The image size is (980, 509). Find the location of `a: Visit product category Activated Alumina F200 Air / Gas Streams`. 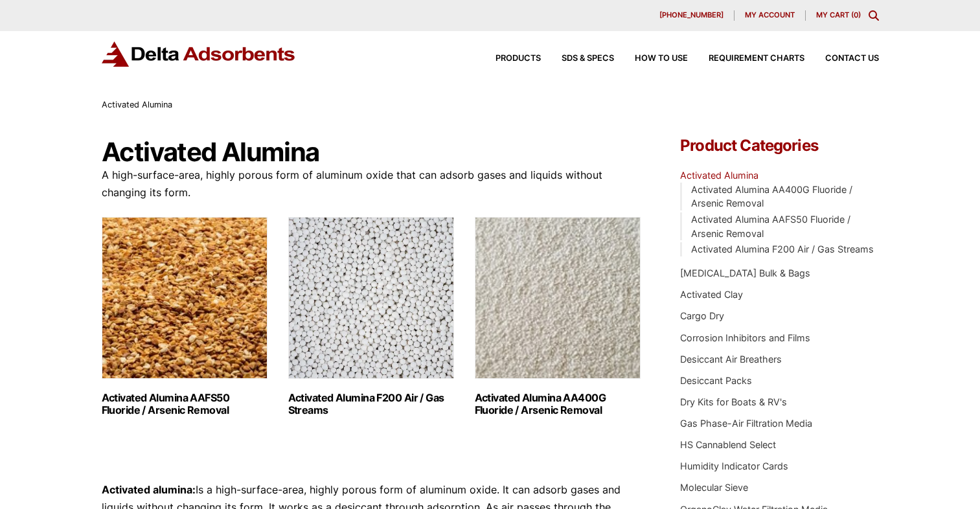

a: Visit product category Activated Alumina F200 Air / Gas Streams is located at coordinates (372, 316).